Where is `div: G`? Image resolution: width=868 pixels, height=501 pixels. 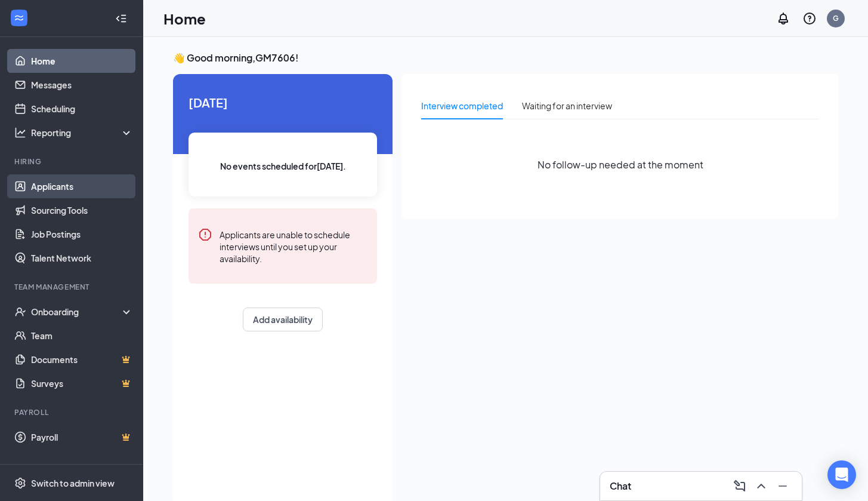
div: G is located at coordinates (836, 18).